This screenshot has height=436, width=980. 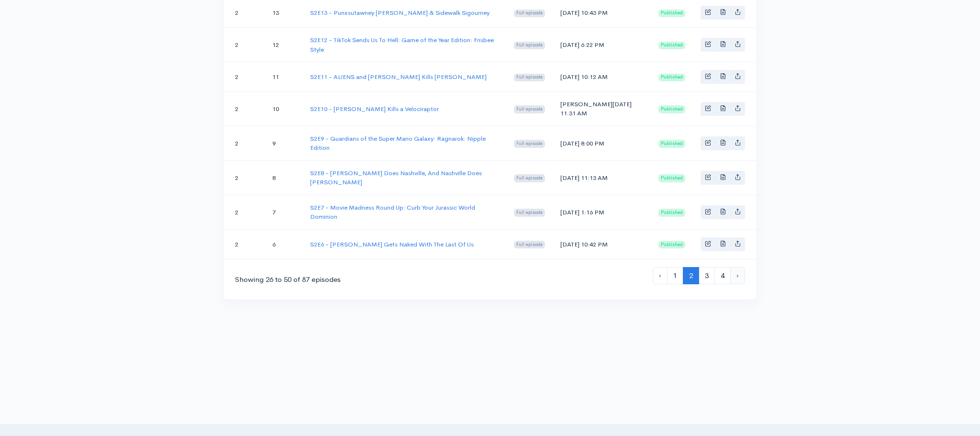 I want to click on a: 4, so click(x=723, y=276).